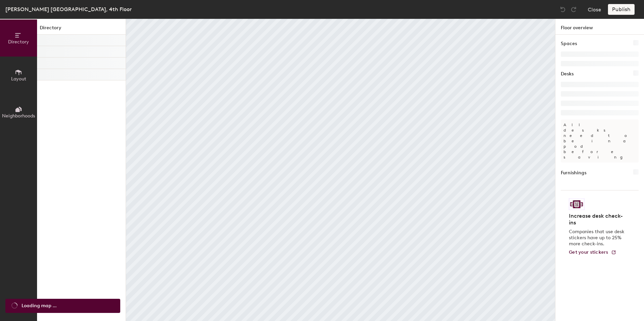  I want to click on h1: Directory, so click(81, 29).